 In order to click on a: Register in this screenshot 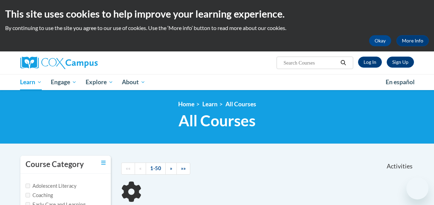, I will do `click(400, 62)`.